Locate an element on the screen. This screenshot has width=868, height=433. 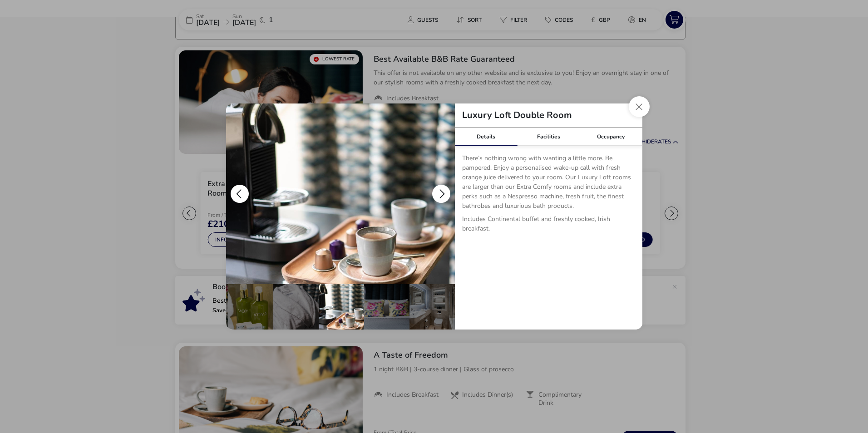
div: Details is located at coordinates (486, 137).